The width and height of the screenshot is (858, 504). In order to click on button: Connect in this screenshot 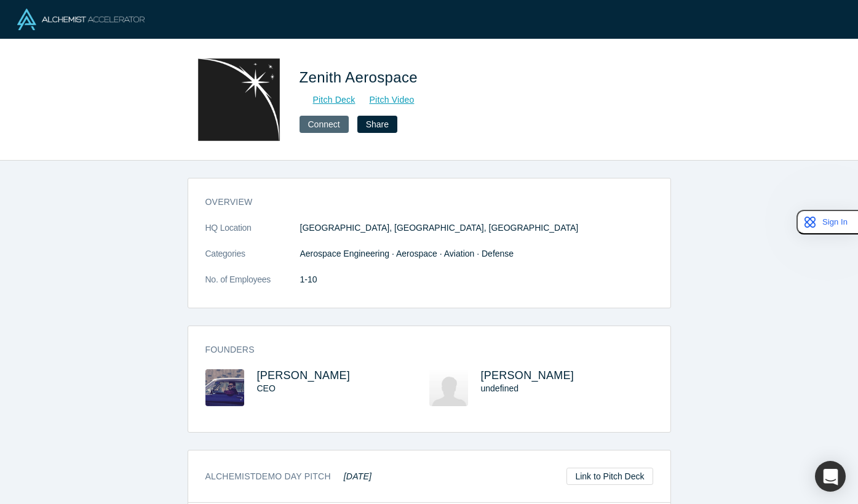, I will do `click(324, 124)`.